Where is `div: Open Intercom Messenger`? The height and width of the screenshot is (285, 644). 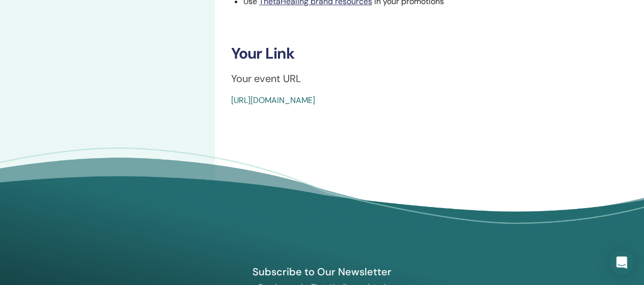 div: Open Intercom Messenger is located at coordinates (622, 262).